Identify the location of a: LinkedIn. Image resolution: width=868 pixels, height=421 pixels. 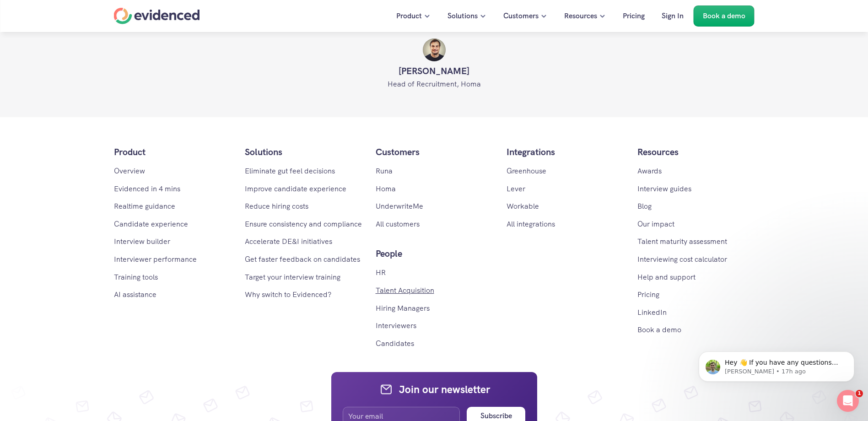
(652, 312).